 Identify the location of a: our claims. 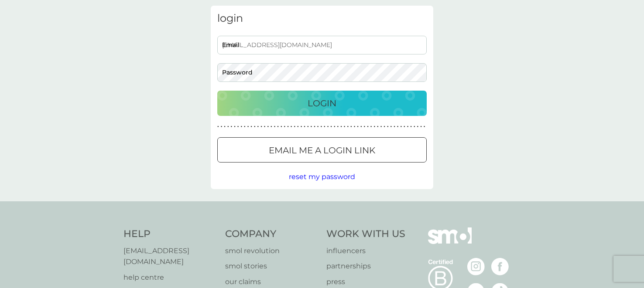
(272, 282).